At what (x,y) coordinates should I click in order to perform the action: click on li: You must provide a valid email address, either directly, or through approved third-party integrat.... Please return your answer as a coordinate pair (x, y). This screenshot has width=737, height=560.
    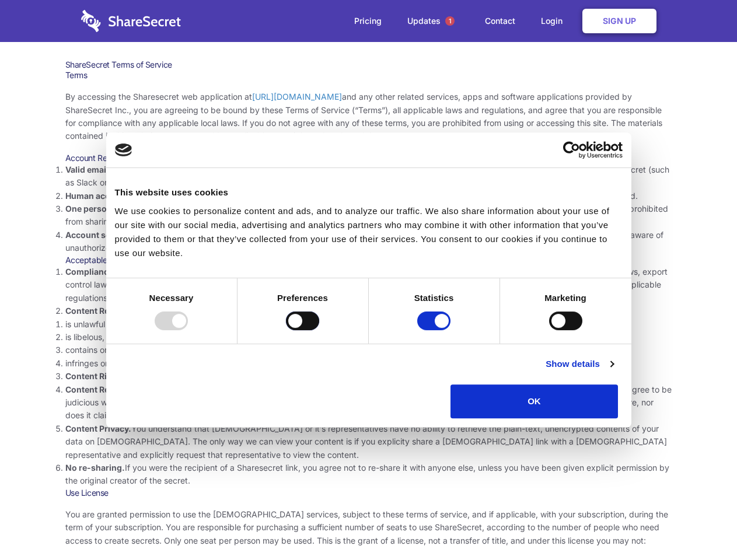
    Looking at the image, I should click on (368, 176).